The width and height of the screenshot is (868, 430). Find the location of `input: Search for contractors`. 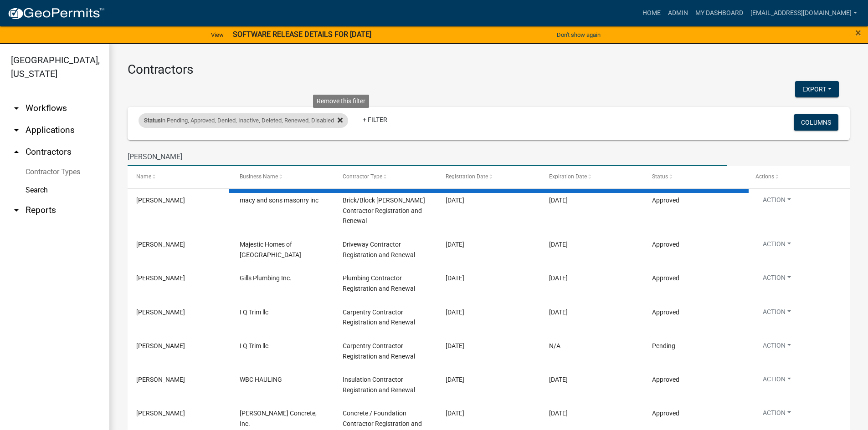

input: Search for contractors is located at coordinates (427, 156).